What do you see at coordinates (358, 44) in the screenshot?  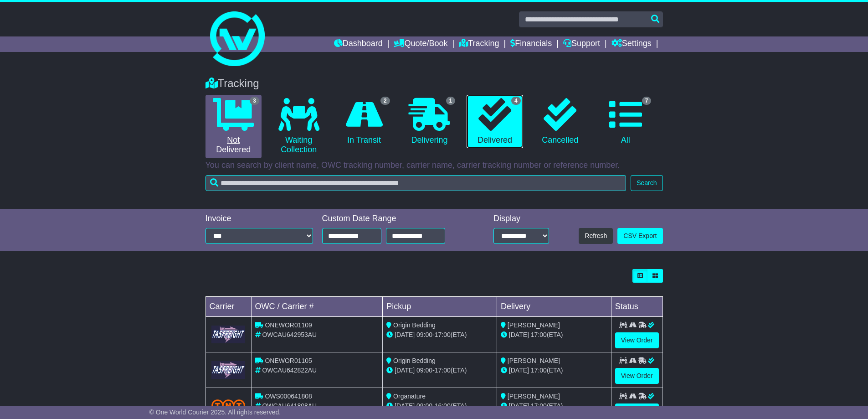 I see `a: Dashboard` at bounding box center [358, 44].